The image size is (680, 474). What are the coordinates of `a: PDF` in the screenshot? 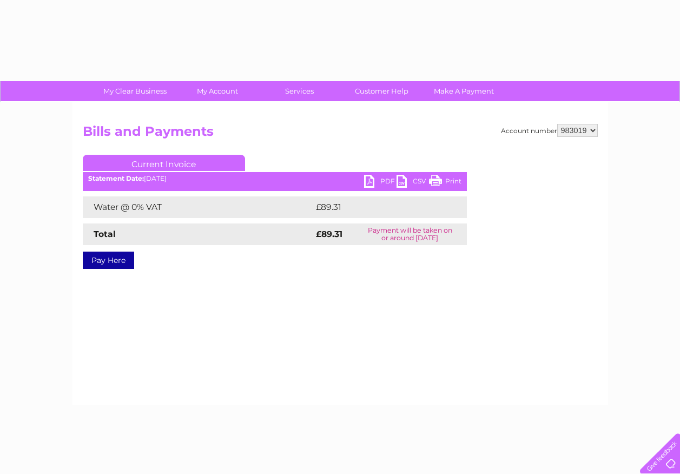 It's located at (380, 182).